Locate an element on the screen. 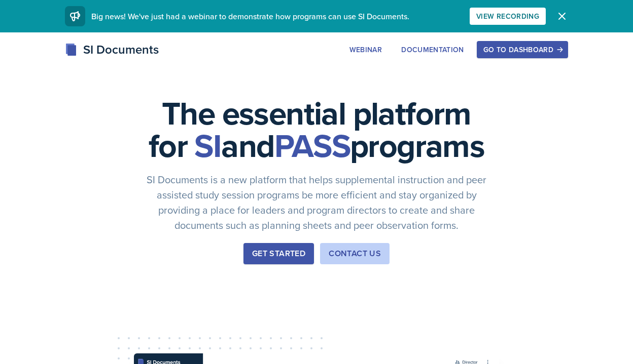  div: Webinar is located at coordinates (366, 50).